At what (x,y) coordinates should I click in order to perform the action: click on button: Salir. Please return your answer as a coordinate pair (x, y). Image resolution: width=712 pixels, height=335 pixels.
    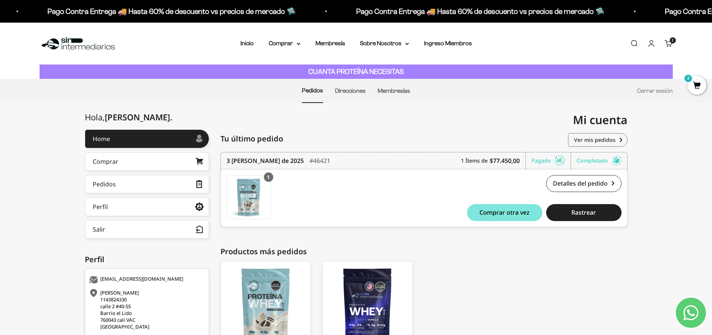
    Looking at the image, I should click on (147, 229).